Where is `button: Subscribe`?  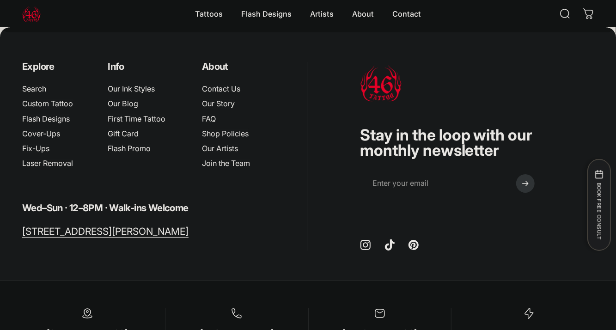
button: Subscribe is located at coordinates (525, 183).